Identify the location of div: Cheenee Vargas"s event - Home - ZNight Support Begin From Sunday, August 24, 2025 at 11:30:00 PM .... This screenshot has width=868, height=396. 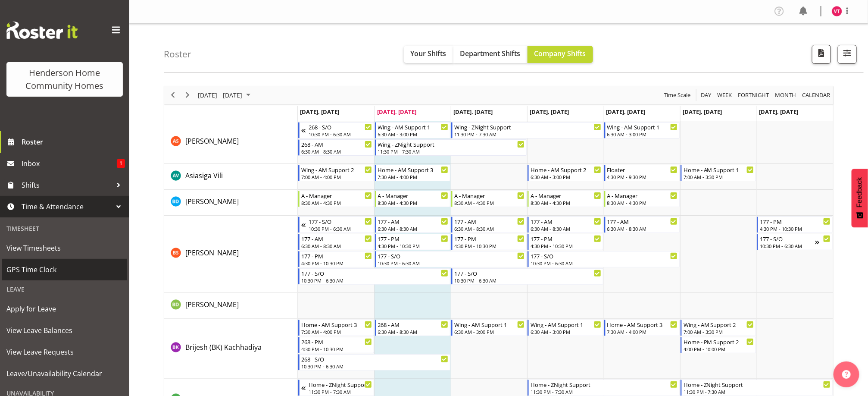
(336, 388).